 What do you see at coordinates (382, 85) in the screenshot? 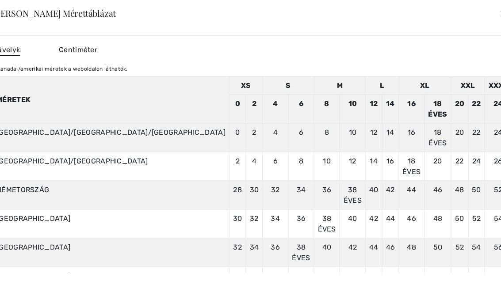
I see `font: L` at bounding box center [382, 85].